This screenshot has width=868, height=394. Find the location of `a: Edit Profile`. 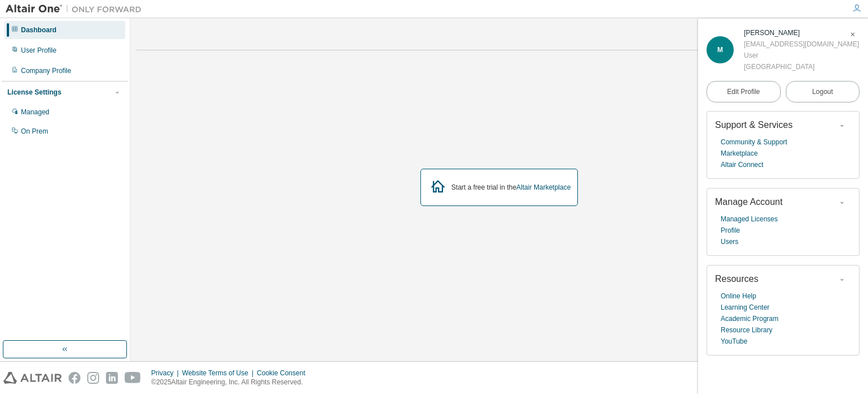

a: Edit Profile is located at coordinates (743, 92).